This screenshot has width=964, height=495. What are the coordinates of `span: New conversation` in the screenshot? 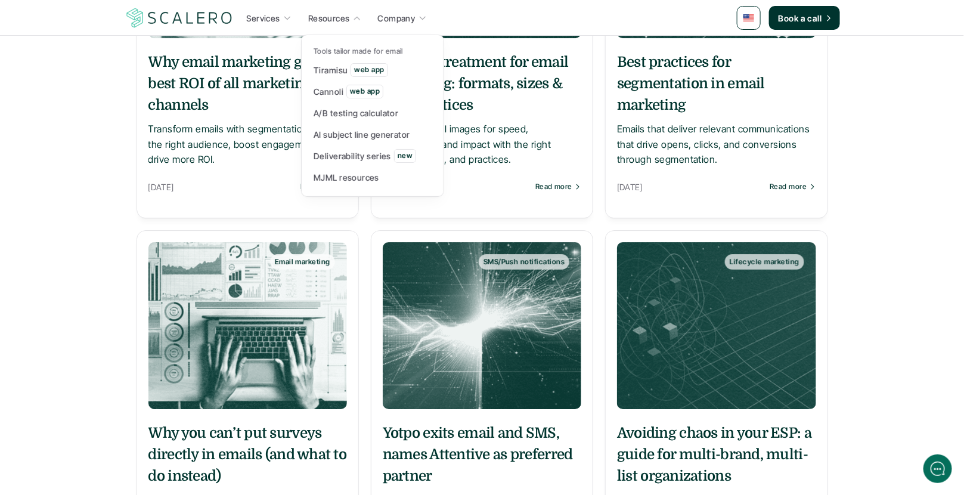 It's located at (110, 170).